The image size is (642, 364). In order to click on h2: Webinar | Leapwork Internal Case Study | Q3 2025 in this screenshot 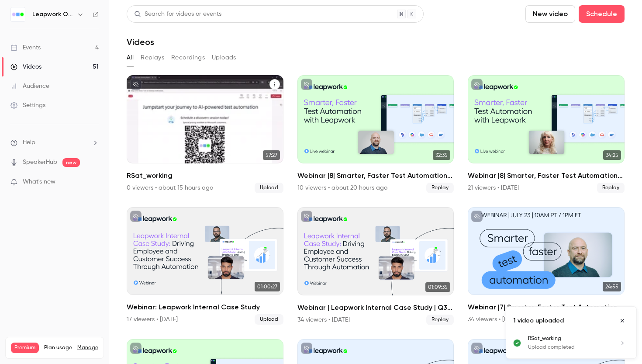, I will do `click(376, 308)`.